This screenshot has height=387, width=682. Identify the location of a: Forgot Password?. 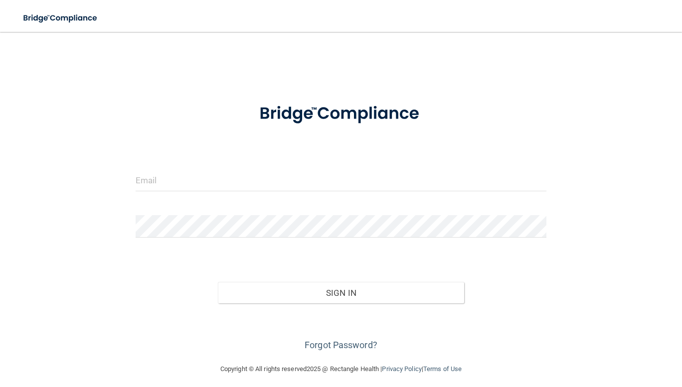
(341, 345).